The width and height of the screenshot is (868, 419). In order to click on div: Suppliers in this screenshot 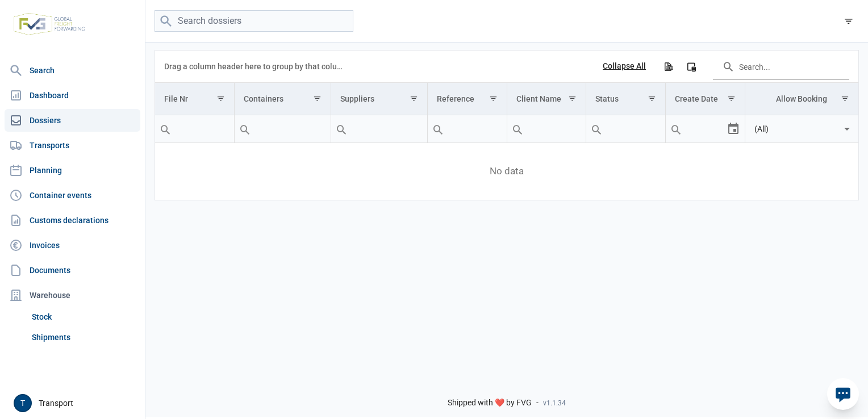, I will do `click(357, 99)`.